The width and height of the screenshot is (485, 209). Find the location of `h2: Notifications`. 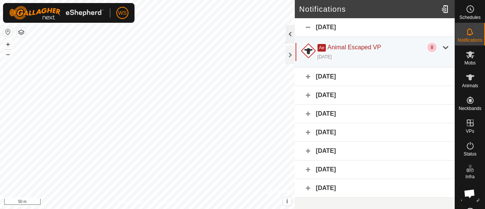

h2: Notifications is located at coordinates (369, 9).